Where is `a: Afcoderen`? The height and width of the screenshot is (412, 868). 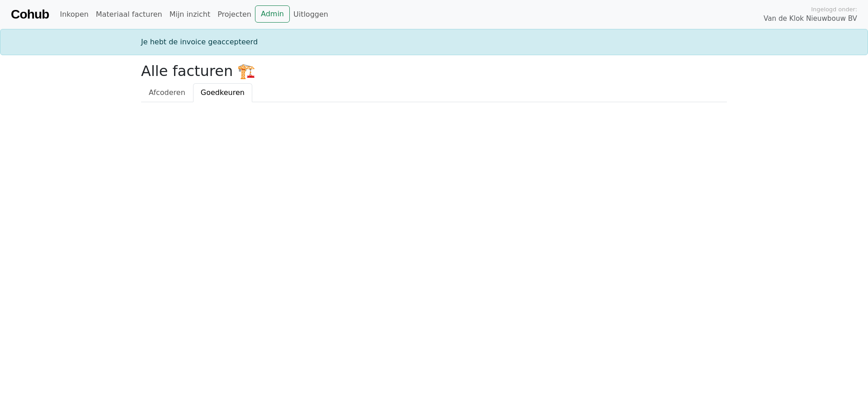 a: Afcoderen is located at coordinates (167, 93).